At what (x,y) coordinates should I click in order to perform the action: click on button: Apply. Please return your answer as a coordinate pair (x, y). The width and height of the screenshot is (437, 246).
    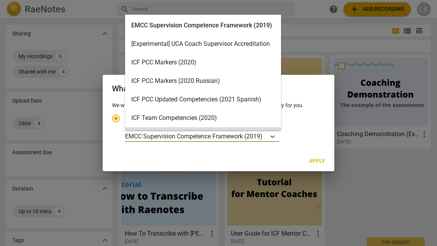
    Looking at the image, I should click on (317, 161).